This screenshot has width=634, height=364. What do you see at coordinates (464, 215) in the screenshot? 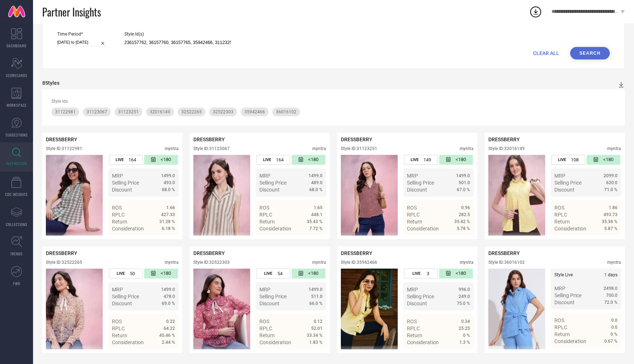
I see `span: 282.5` at bounding box center [464, 215].